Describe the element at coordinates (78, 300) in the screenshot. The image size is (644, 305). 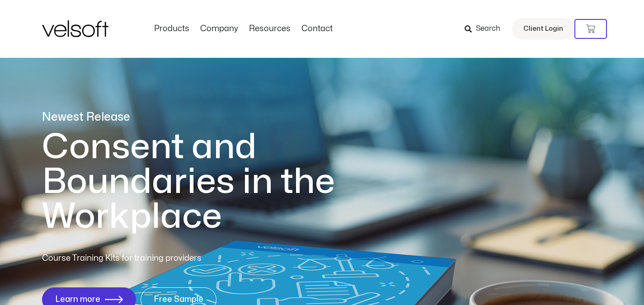
I see `span: Learn more` at that location.